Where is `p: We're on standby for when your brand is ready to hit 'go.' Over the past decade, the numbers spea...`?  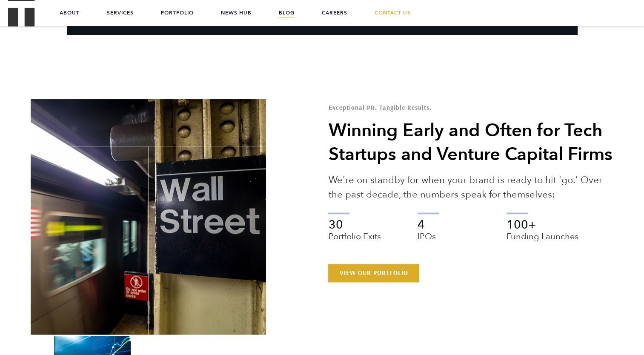
p: We're on standby for when your brand is ready to hit 'go.' Over the past decade, the numbers spea... is located at coordinates (470, 188).